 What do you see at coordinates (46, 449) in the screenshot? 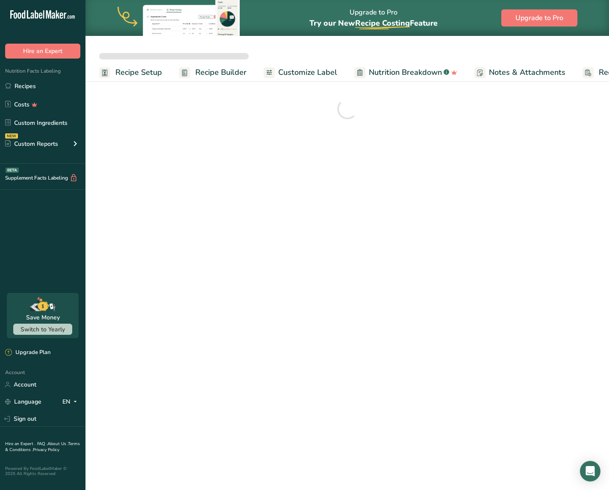
I see `a: Privacy Policy` at bounding box center [46, 449].